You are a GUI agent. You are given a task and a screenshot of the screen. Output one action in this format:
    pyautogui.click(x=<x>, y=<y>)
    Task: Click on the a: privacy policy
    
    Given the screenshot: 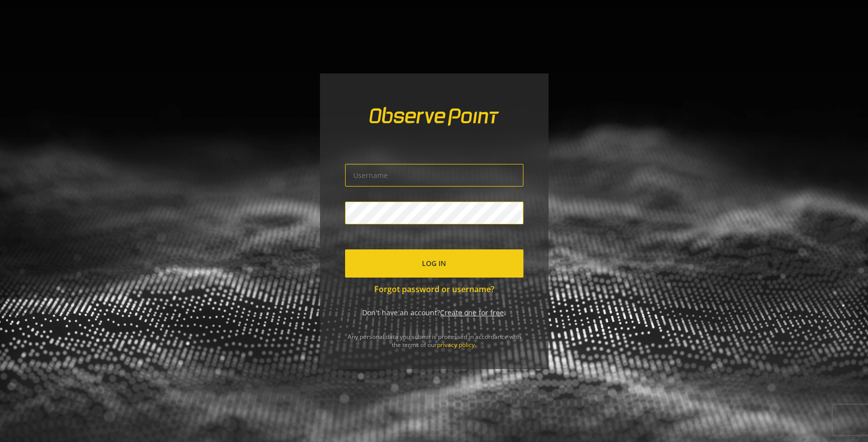 What is the action you would take?
    pyautogui.click(x=455, y=344)
    